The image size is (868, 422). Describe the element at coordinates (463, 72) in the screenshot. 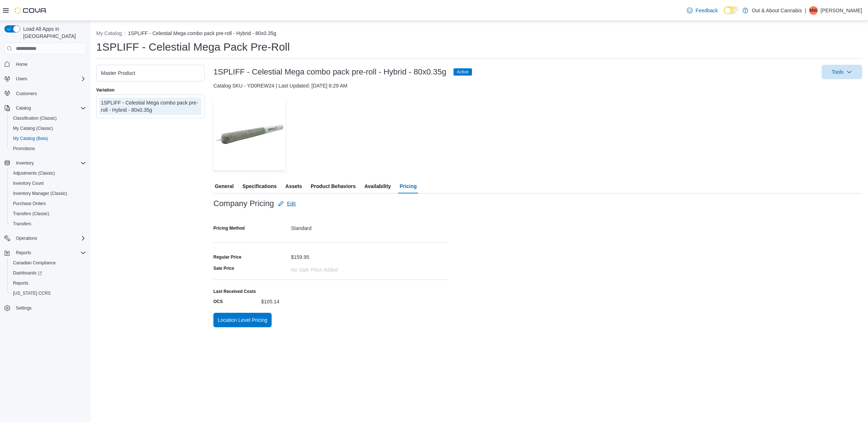

I see `span: Active` at that location.